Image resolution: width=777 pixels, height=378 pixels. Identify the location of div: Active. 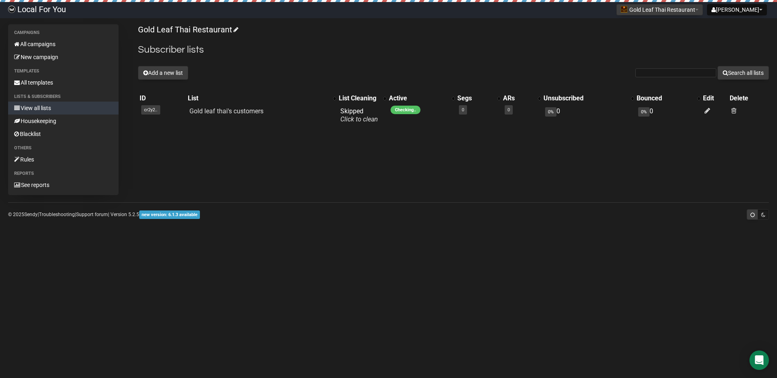
(418, 98).